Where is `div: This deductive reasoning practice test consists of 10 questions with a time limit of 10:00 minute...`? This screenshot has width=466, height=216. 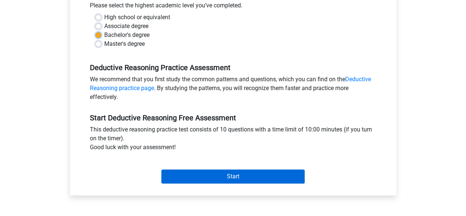
div: This deductive reasoning practice test consists of 10 questions with a time limit of 10:00 minute... is located at coordinates (233, 140).